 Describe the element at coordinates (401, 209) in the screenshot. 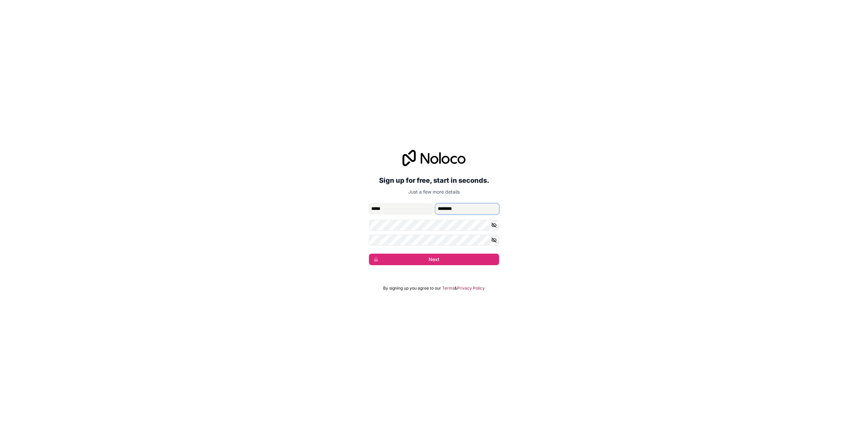

I see `input: given-name` at that location.